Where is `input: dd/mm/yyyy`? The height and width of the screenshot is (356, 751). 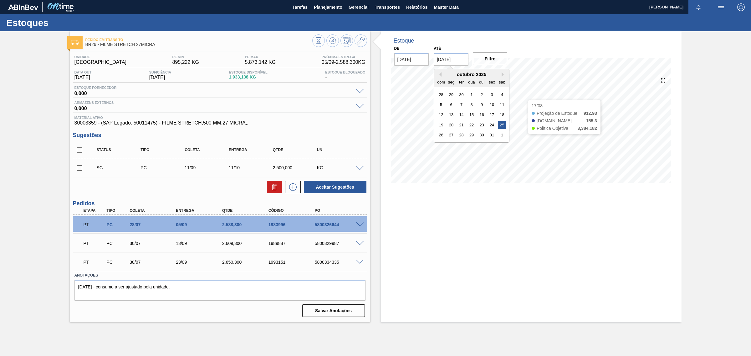
input: dd/mm/yyyy is located at coordinates (411, 59).